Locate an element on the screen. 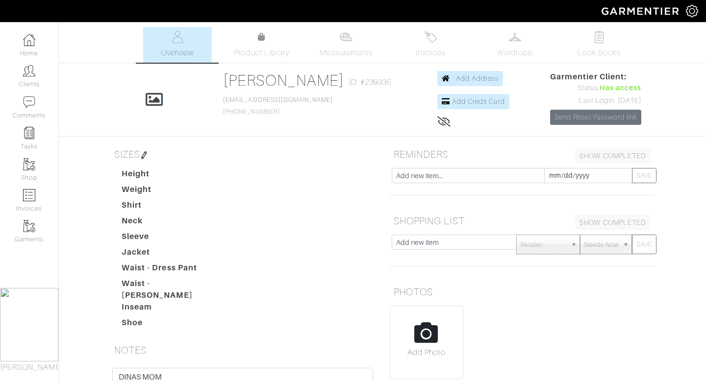  a: Wardrobe is located at coordinates (515, 45).